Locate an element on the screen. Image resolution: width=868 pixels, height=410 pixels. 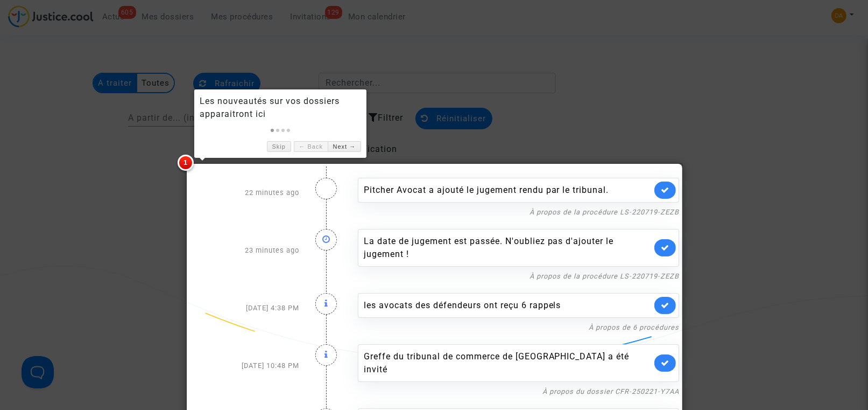
span: 1 is located at coordinates (186, 163).